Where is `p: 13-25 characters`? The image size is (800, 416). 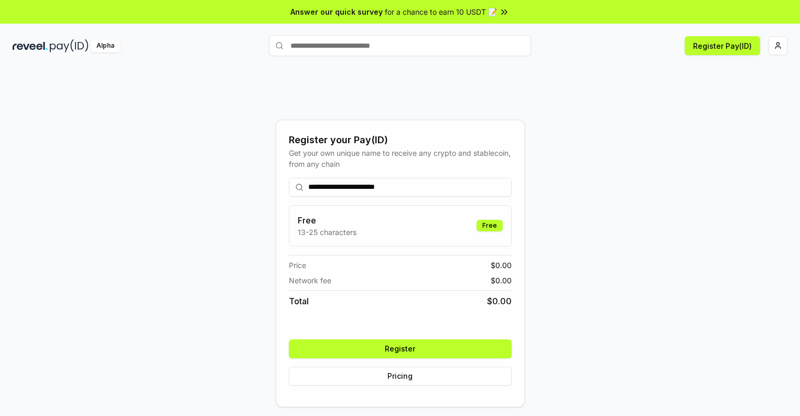 p: 13-25 characters is located at coordinates (327, 232).